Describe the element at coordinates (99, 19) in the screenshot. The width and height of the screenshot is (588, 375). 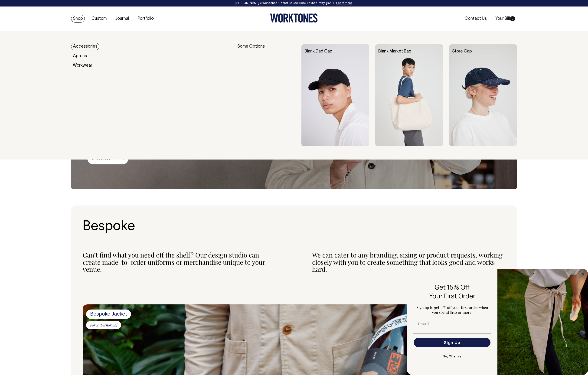
I see `a: Custom` at that location.